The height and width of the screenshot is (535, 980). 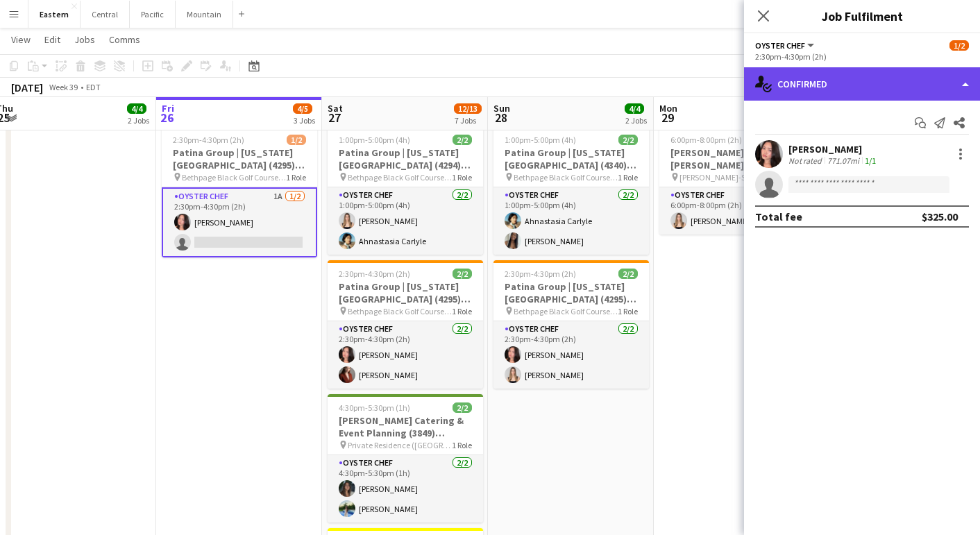 I want to click on div: $325.00, so click(x=939, y=216).